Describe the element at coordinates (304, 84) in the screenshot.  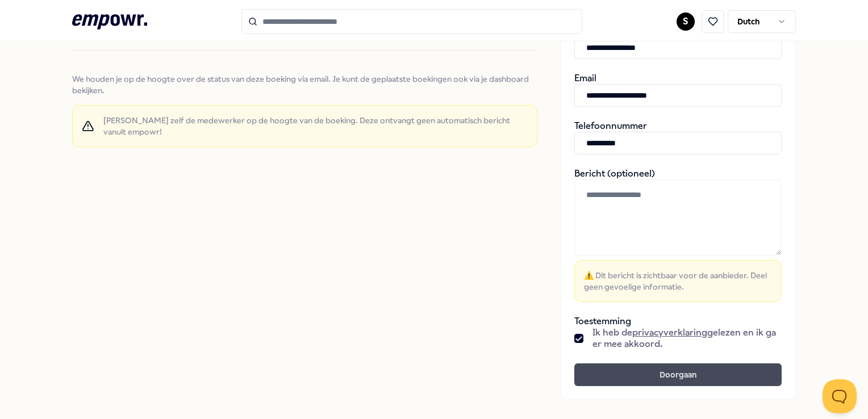
I see `span: We houden je op de hoogte over de status van deze boeking via email. Je kunt de geplaatste boekin...` at that location.